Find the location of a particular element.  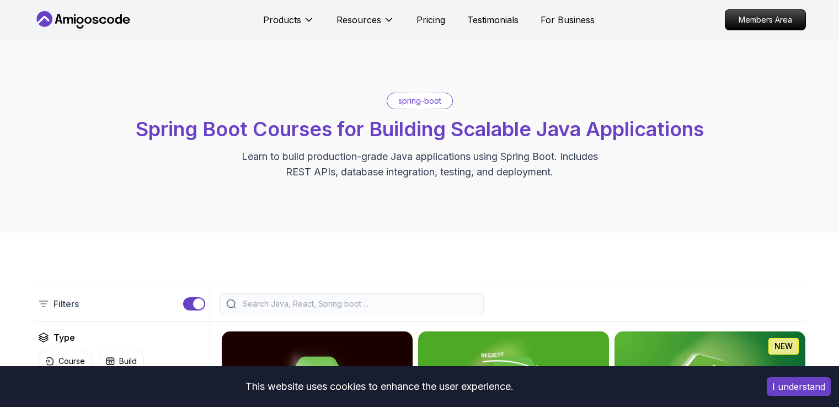

p: Build is located at coordinates (128, 361).